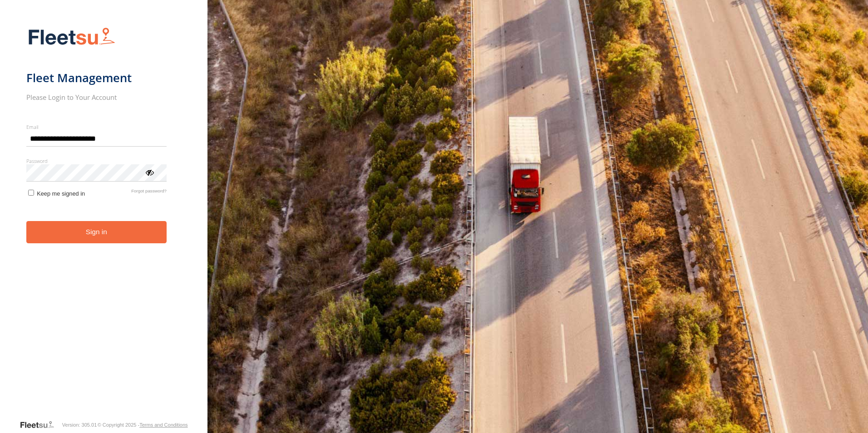 The width and height of the screenshot is (868, 433). I want to click on div: ViewPassword, so click(149, 172).